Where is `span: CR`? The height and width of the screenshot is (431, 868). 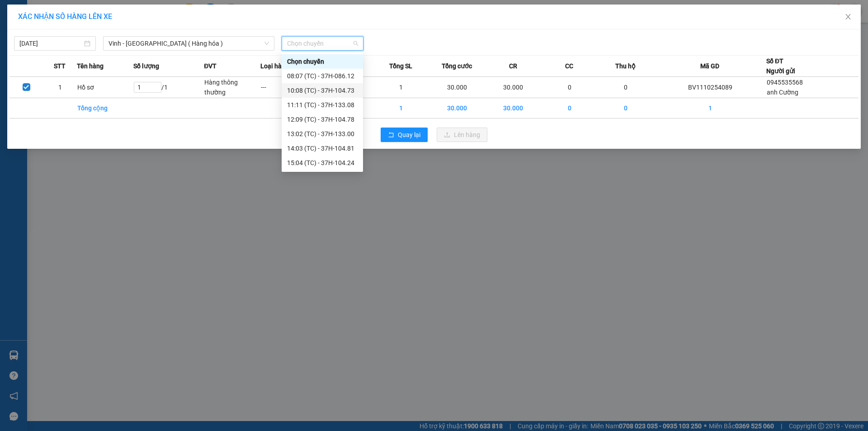 span: CR is located at coordinates (513, 66).